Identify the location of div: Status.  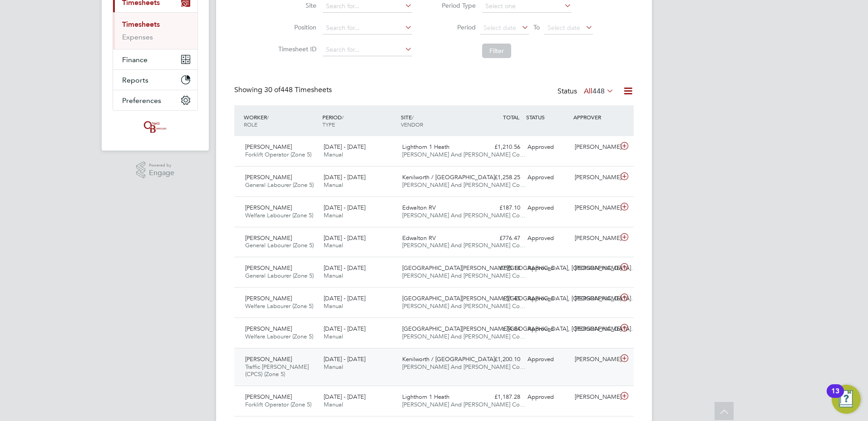
(586, 91).